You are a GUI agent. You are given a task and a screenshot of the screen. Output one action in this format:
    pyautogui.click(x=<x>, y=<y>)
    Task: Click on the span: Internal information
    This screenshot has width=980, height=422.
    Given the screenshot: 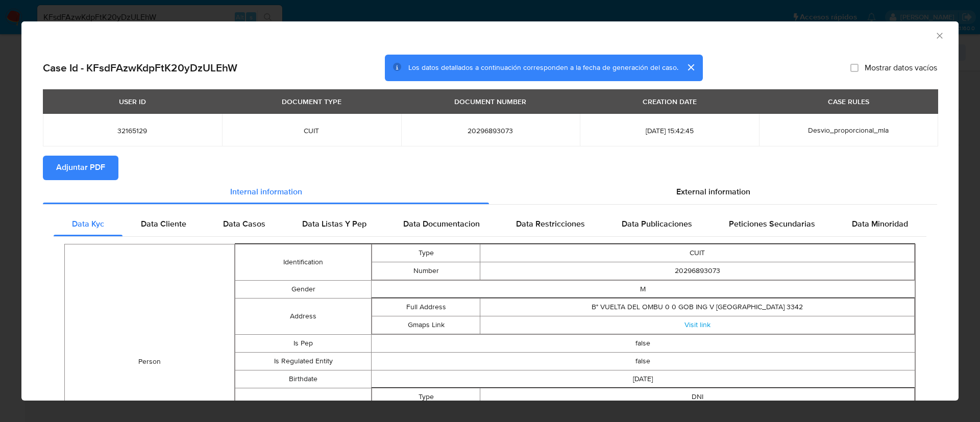 What is the action you would take?
    pyautogui.click(x=265, y=192)
    